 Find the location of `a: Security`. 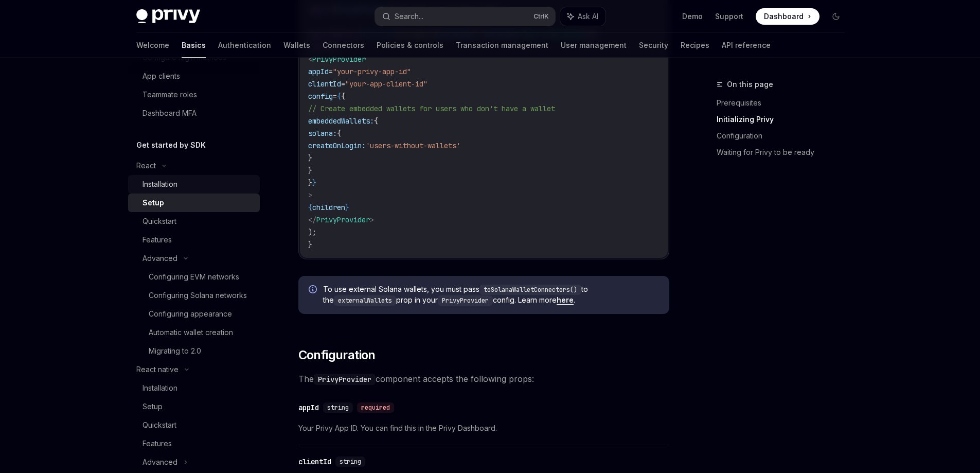

a: Security is located at coordinates (654, 46).